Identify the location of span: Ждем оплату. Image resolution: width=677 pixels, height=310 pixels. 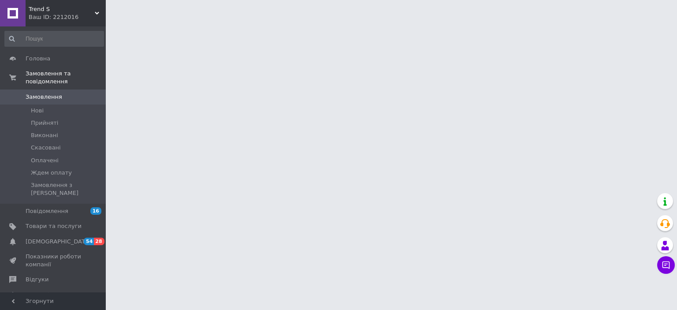
(51, 173).